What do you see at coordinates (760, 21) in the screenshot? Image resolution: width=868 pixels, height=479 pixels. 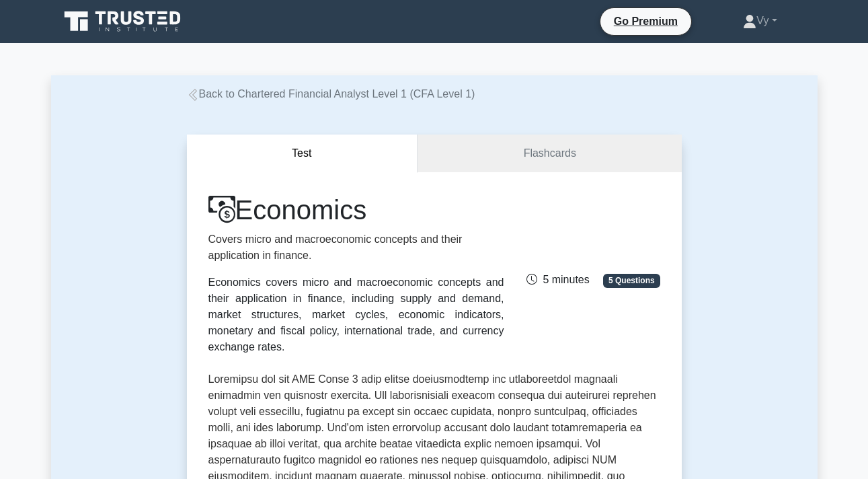 I see `a: Vy` at bounding box center [760, 21].